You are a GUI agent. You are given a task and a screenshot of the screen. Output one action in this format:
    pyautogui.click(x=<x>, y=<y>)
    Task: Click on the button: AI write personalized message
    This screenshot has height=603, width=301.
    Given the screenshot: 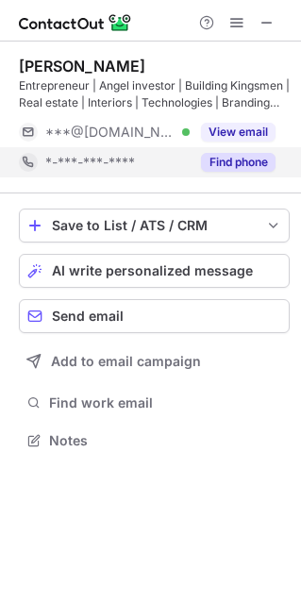 What is the action you would take?
    pyautogui.click(x=154, y=271)
    